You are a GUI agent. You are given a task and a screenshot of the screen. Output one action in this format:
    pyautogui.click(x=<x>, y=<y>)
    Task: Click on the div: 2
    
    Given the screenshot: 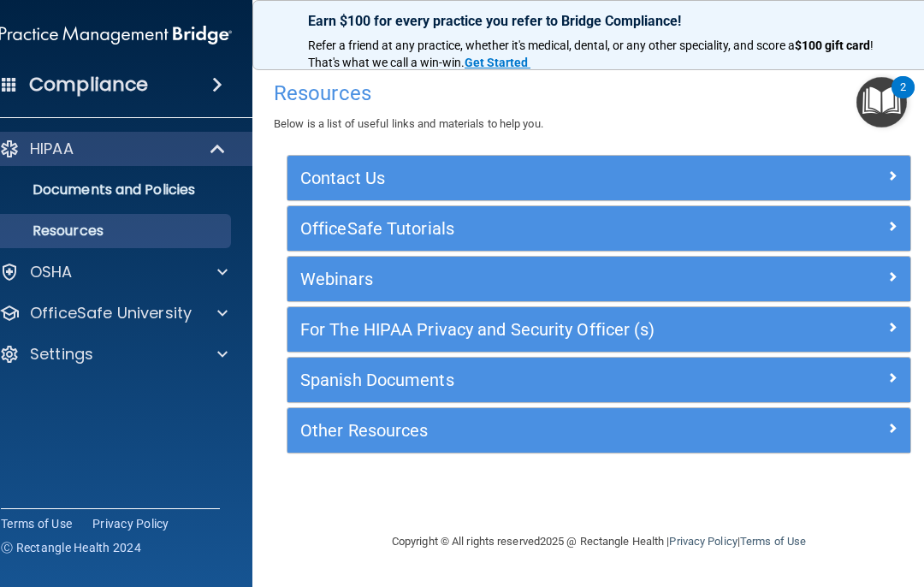 What is the action you would take?
    pyautogui.click(x=902, y=98)
    